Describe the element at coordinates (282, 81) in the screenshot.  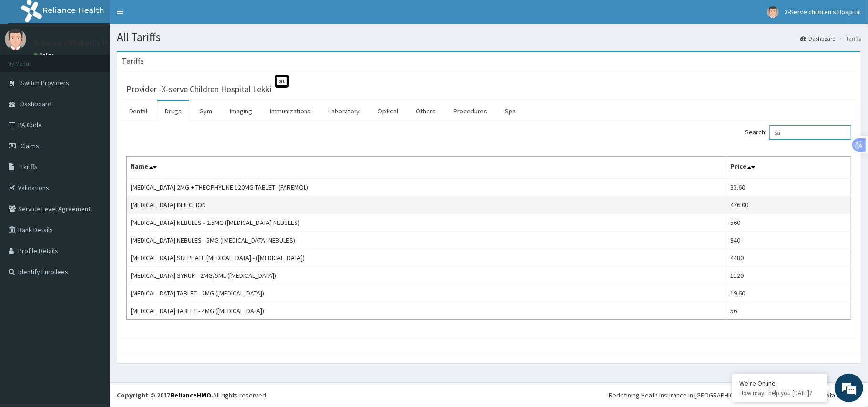
I see `span: St` at that location.